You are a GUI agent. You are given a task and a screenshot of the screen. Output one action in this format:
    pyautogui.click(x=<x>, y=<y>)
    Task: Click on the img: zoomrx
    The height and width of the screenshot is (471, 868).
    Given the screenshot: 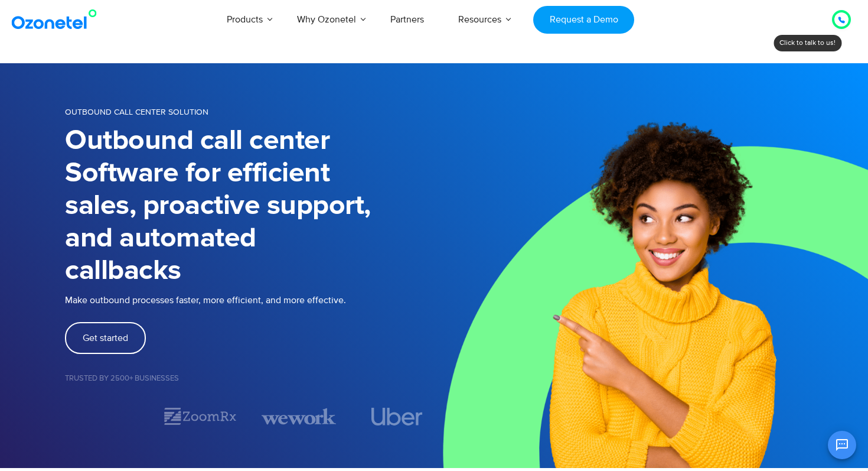 What is the action you would take?
    pyautogui.click(x=200, y=416)
    